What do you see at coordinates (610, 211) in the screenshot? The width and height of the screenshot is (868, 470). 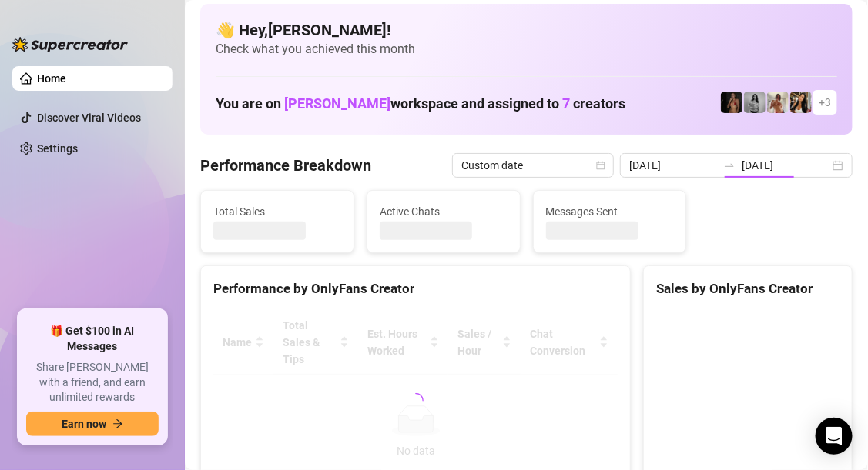 I see `span: Messages Sent` at bounding box center [610, 211].